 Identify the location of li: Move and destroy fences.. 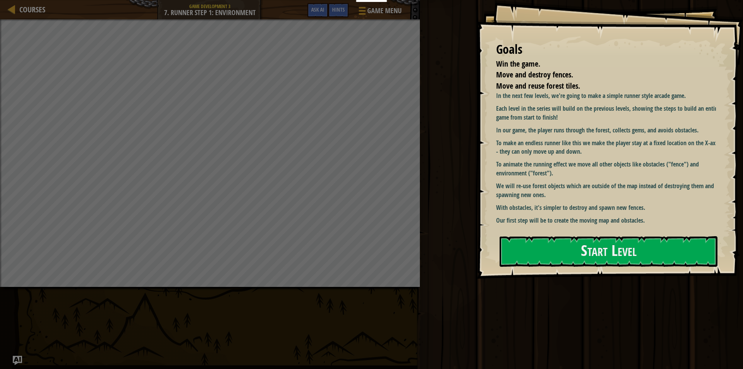
(601, 75).